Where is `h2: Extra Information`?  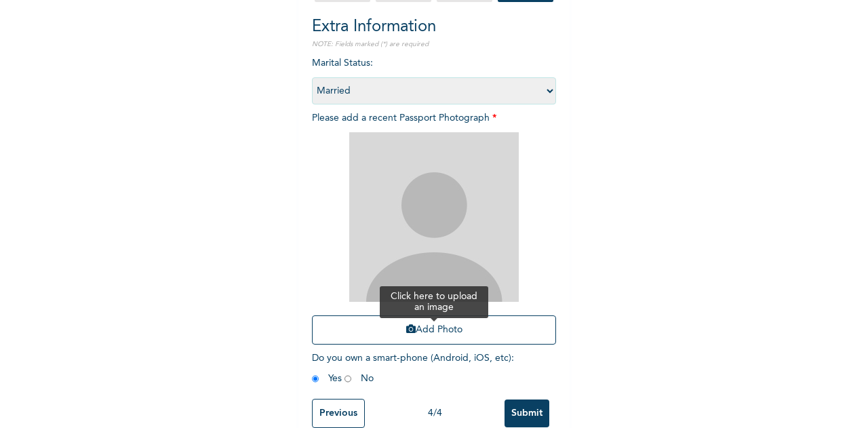
h2: Extra Information is located at coordinates (434, 27).